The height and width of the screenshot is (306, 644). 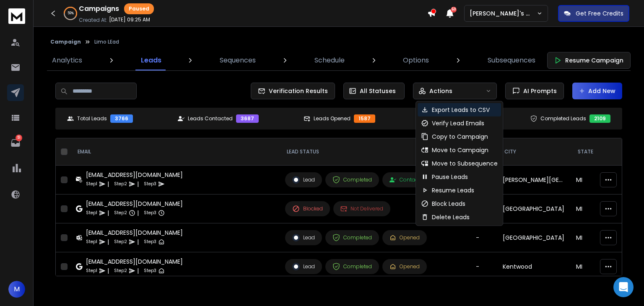 I want to click on div: Not Delivered, so click(x=362, y=209).